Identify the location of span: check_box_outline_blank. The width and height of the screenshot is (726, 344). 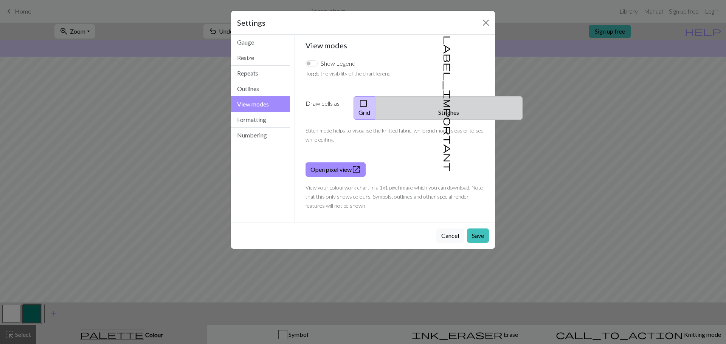
(363, 104).